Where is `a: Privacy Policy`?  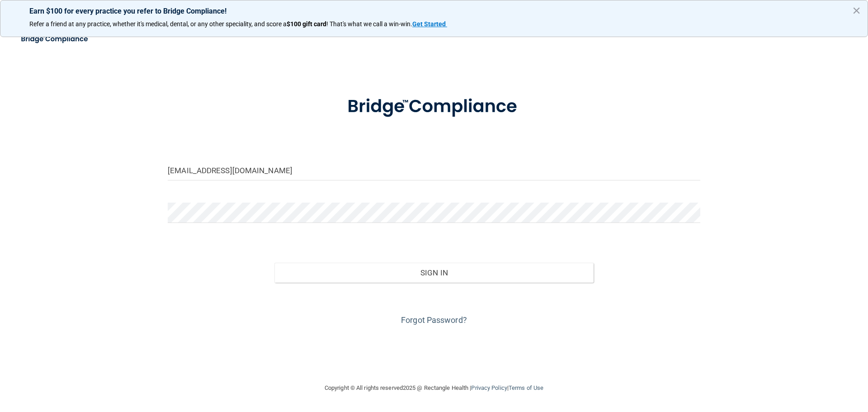 a: Privacy Policy is located at coordinates (489, 388).